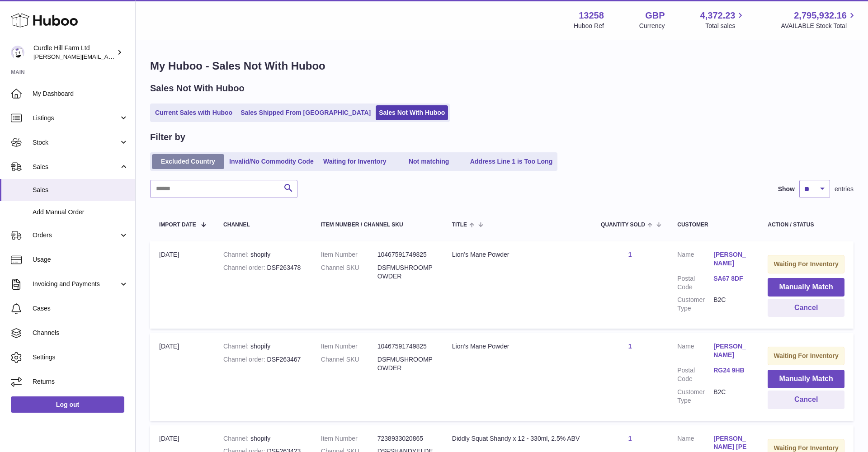  What do you see at coordinates (80, 381) in the screenshot?
I see `span: Returns` at bounding box center [80, 381].